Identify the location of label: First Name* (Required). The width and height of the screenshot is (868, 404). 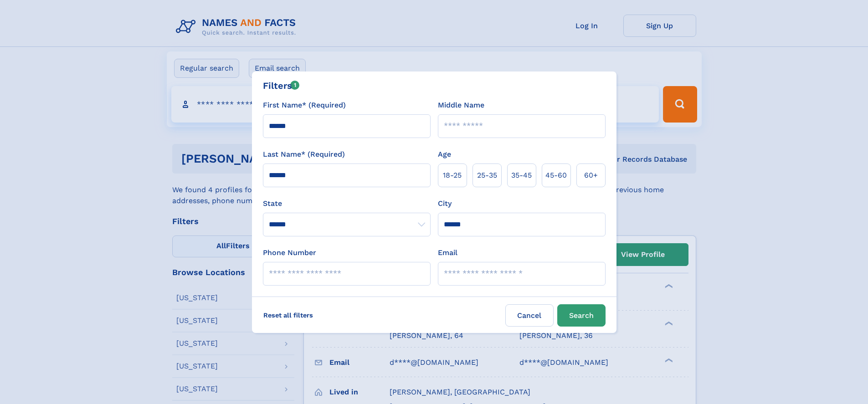
(305, 105).